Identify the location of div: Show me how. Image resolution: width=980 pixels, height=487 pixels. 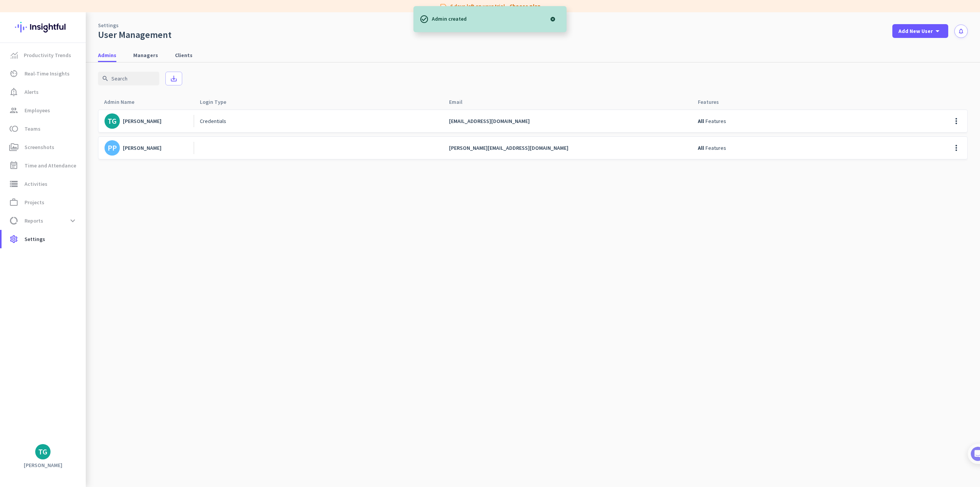
(82, 188).